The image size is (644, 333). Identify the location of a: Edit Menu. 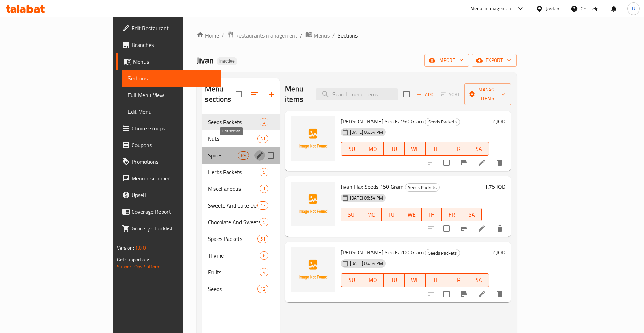
(172, 112).